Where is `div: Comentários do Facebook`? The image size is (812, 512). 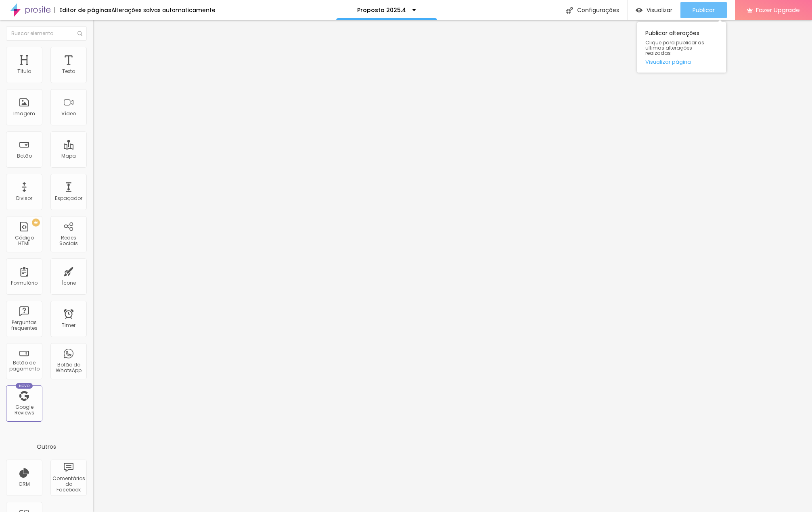 div: Comentários do Facebook is located at coordinates (68, 484).